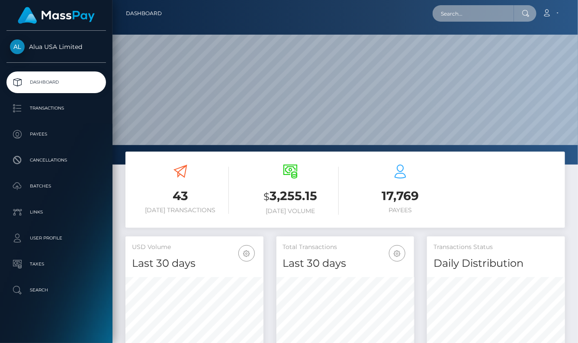 This screenshot has width=578, height=343. Describe the element at coordinates (56, 186) in the screenshot. I see `a: Batches` at that location.